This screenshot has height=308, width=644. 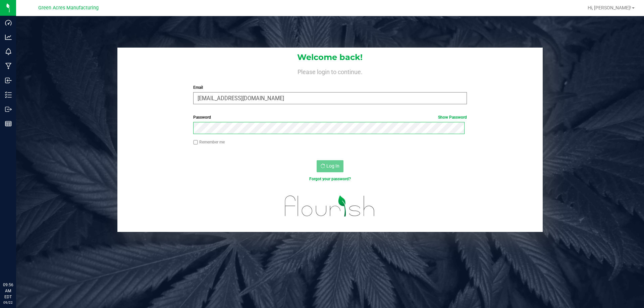 I want to click on p: 09/22, so click(x=8, y=303).